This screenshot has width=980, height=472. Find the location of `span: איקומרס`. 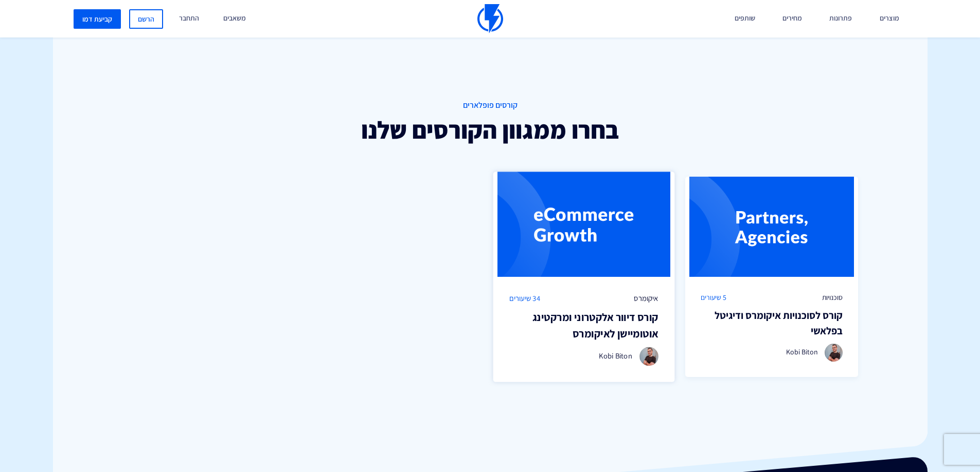

span: איקומרס is located at coordinates (646, 299).